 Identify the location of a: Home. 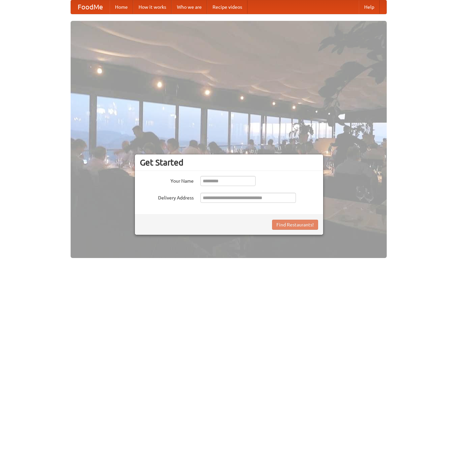
(121, 7).